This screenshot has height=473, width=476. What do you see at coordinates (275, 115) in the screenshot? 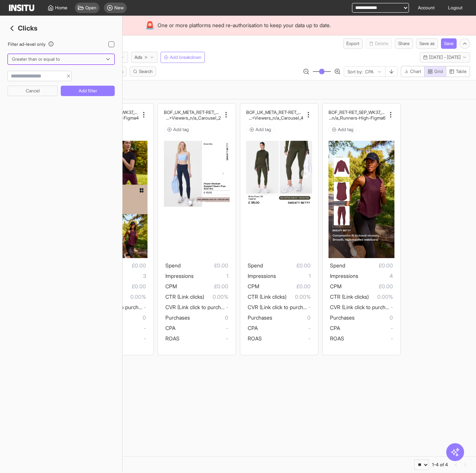
I see `div: BOF_UK_META_RET-RET_SalesValue_CRM_ATC+Viewers_n/a_Carousel_4` at bounding box center [275, 115].